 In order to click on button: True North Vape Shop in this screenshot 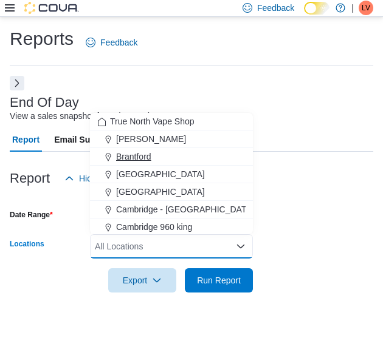, I will do `click(171, 122)`.